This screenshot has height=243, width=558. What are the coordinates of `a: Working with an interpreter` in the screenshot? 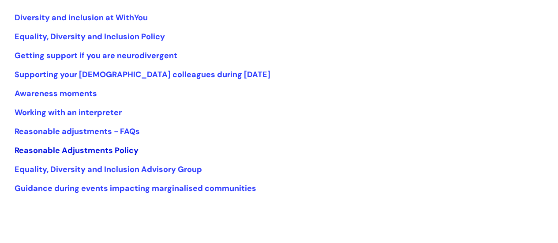 It's located at (68, 112).